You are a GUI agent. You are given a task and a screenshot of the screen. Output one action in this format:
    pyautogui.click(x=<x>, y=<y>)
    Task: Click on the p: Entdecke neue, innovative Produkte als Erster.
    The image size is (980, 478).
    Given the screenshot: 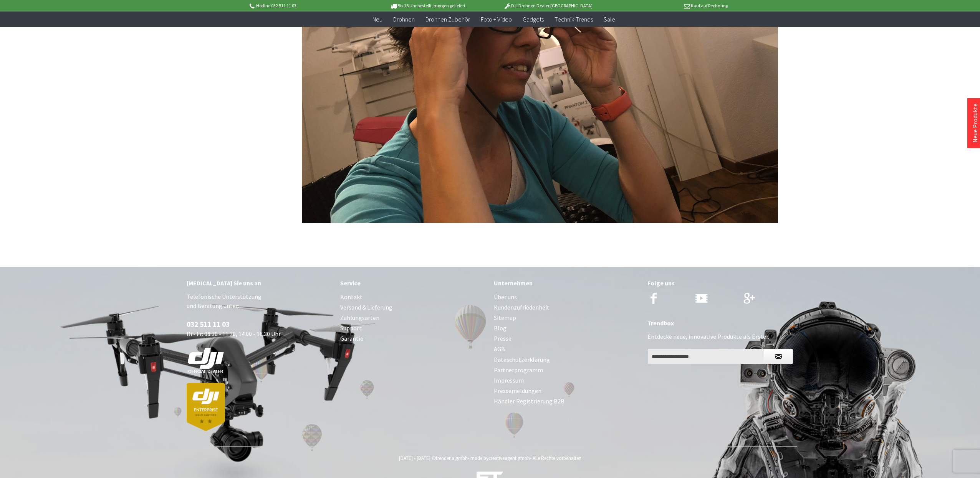 What is the action you would take?
    pyautogui.click(x=721, y=336)
    